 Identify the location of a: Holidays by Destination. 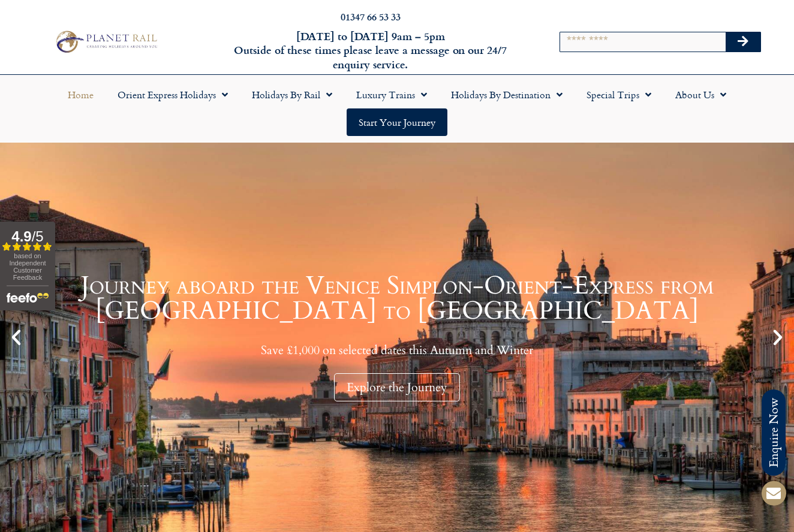
(507, 95).